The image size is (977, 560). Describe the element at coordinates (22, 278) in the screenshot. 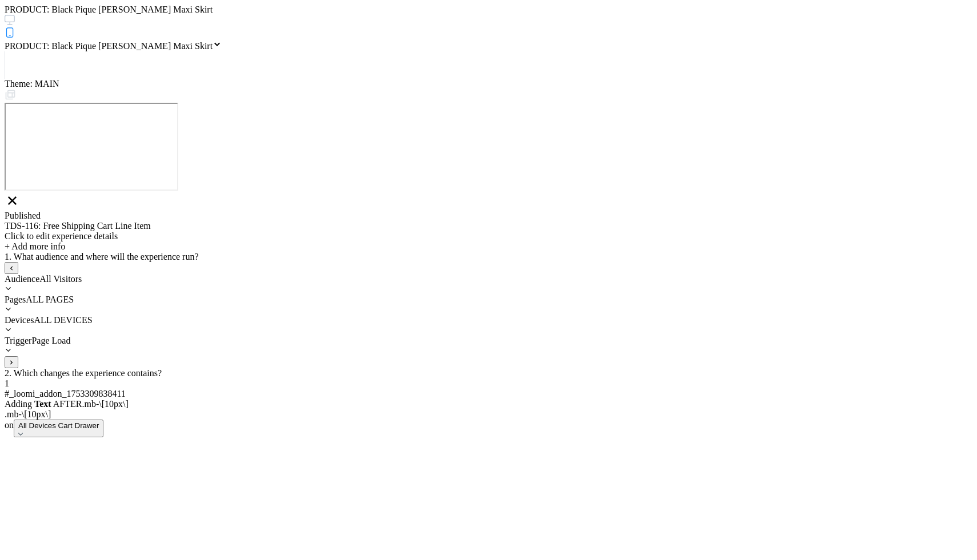

I see `span: Audience` at that location.